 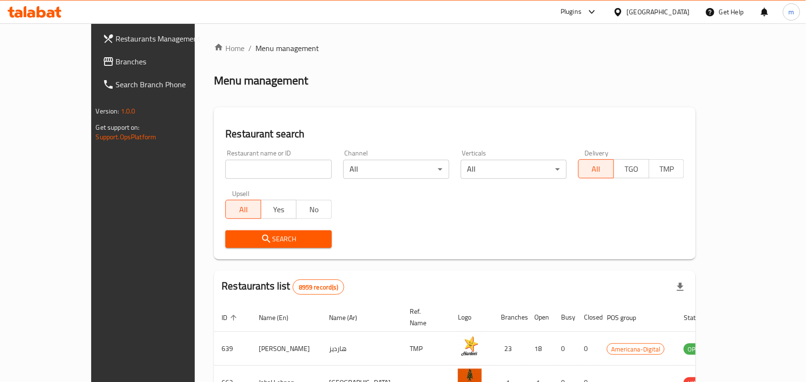 What do you see at coordinates (160, 84) in the screenshot?
I see `a: Search Branch Phone` at bounding box center [160, 84].